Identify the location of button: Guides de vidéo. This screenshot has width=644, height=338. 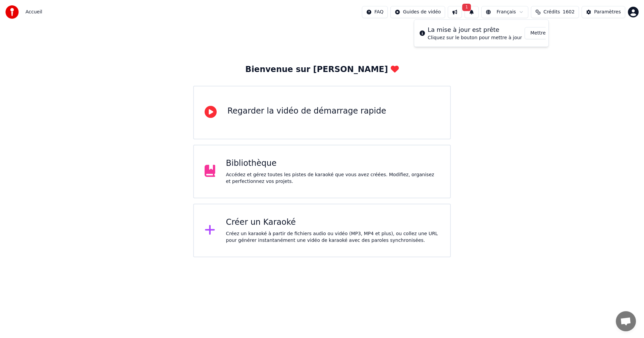
(417, 13).